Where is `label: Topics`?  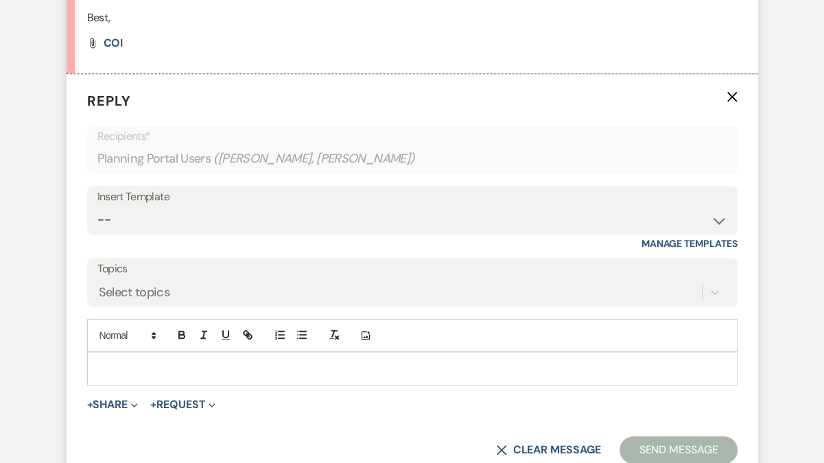
label: Topics is located at coordinates (412, 269).